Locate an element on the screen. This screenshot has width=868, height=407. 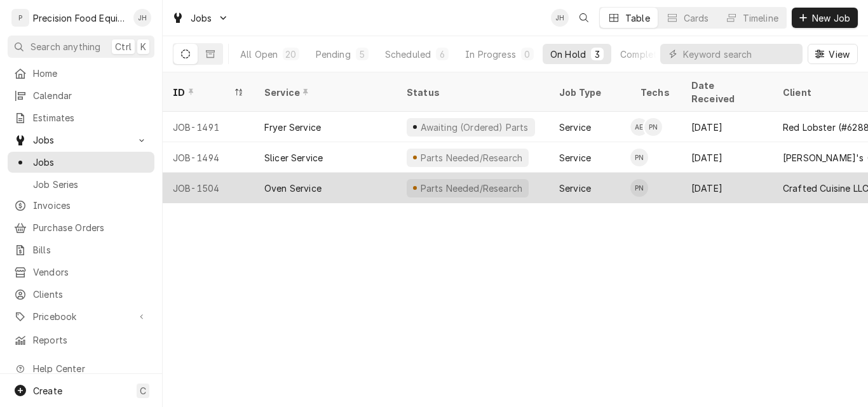
span: Calendar is located at coordinates (90, 95).